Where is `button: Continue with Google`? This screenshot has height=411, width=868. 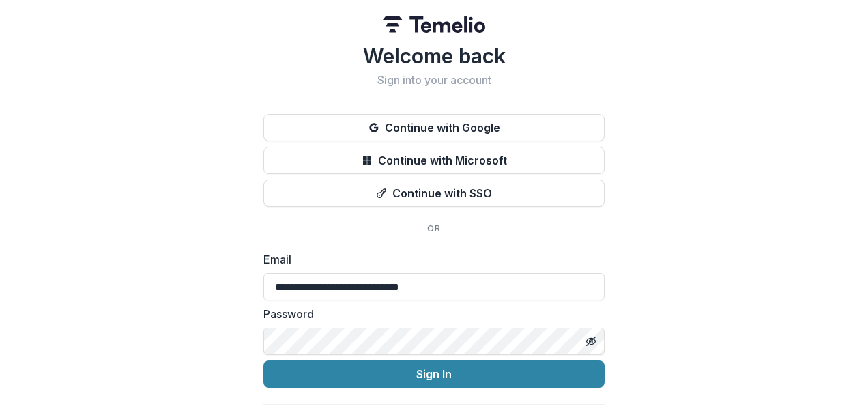 button: Continue with Google is located at coordinates (434, 128).